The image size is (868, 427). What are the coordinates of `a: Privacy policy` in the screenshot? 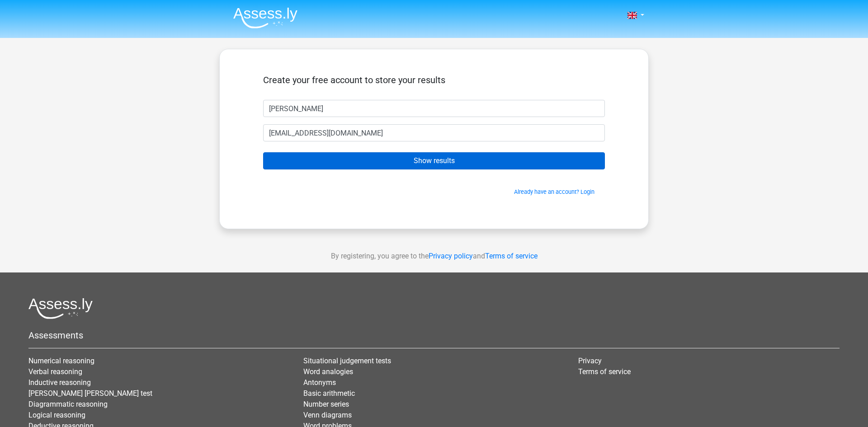 It's located at (451, 256).